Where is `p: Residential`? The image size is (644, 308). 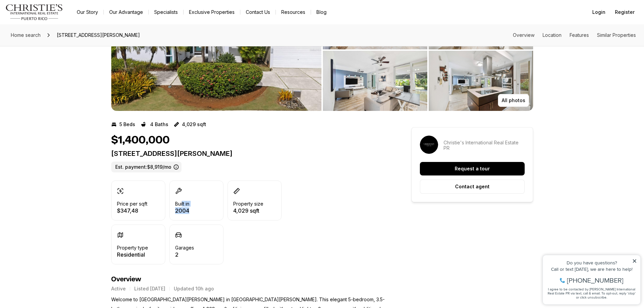
p: Residential is located at coordinates (133, 254).